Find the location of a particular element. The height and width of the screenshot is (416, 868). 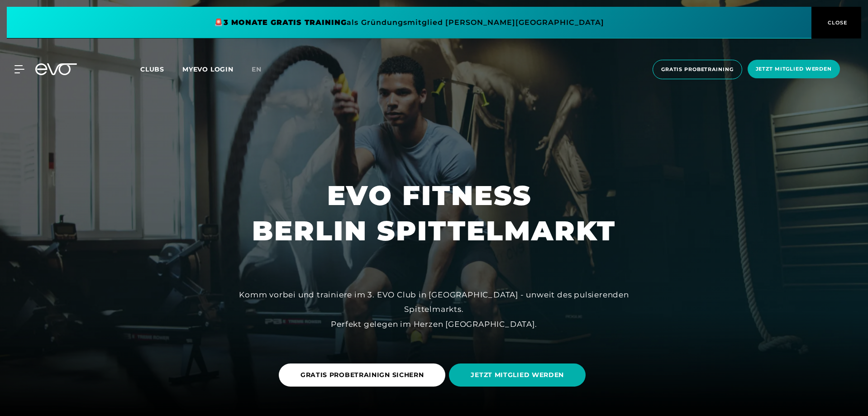

h1: EVO FITNESS BERLIN SPITTELMARKT is located at coordinates (434, 213).